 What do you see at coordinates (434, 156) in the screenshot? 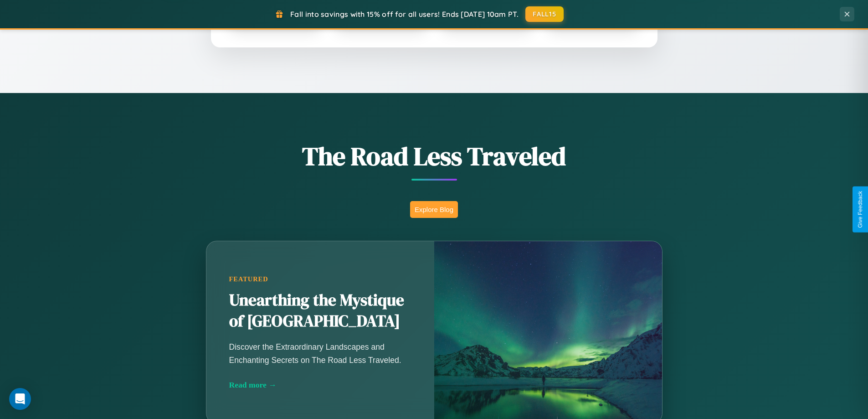
I see `h1: The Road Less Traveled` at bounding box center [434, 156].